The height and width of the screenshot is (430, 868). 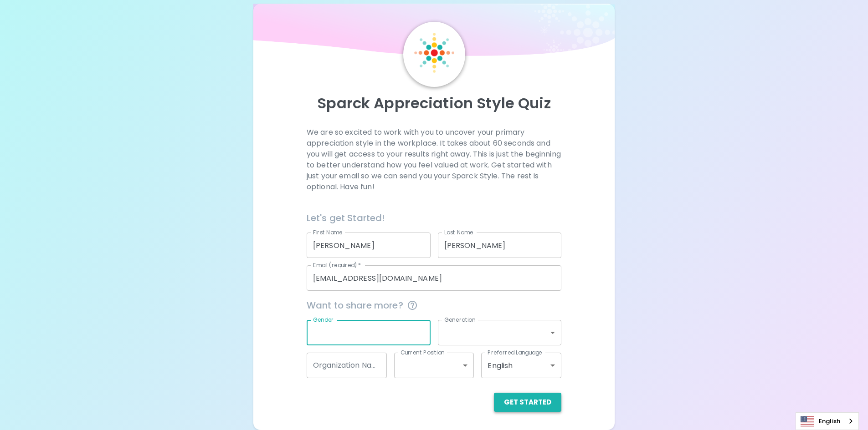 What do you see at coordinates (827, 421) in the screenshot?
I see `div: Language` at bounding box center [827, 421].